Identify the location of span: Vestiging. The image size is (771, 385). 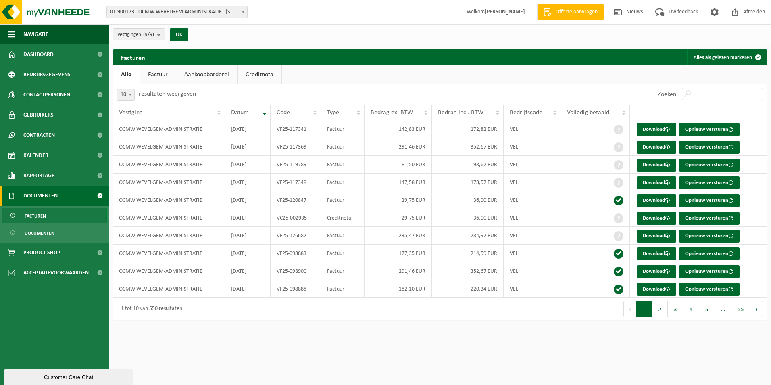
(131, 113).